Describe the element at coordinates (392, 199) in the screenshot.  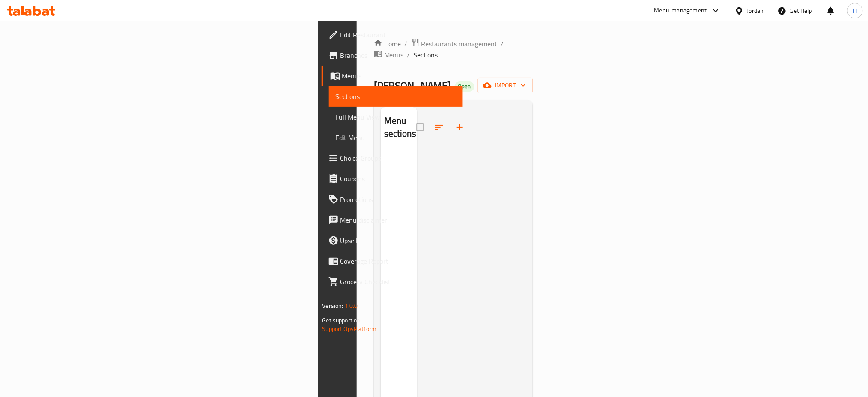
I see `a: Promotions` at that location.